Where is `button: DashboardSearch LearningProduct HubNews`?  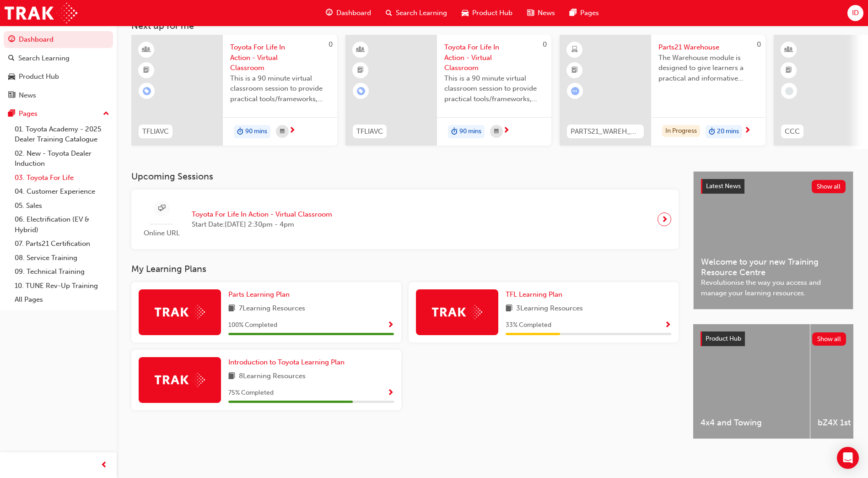 button: DashboardSearch LearningProduct HubNews is located at coordinates (58, 67).